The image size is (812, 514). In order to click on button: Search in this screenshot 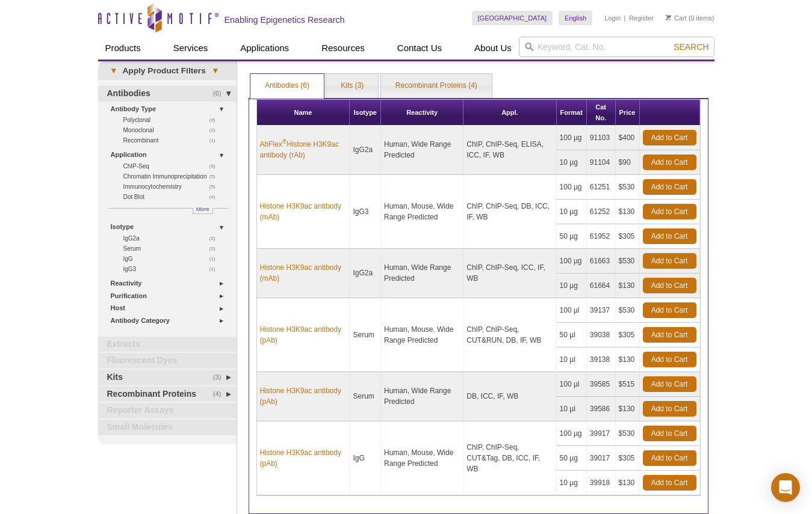, I will do `click(690, 47)`.